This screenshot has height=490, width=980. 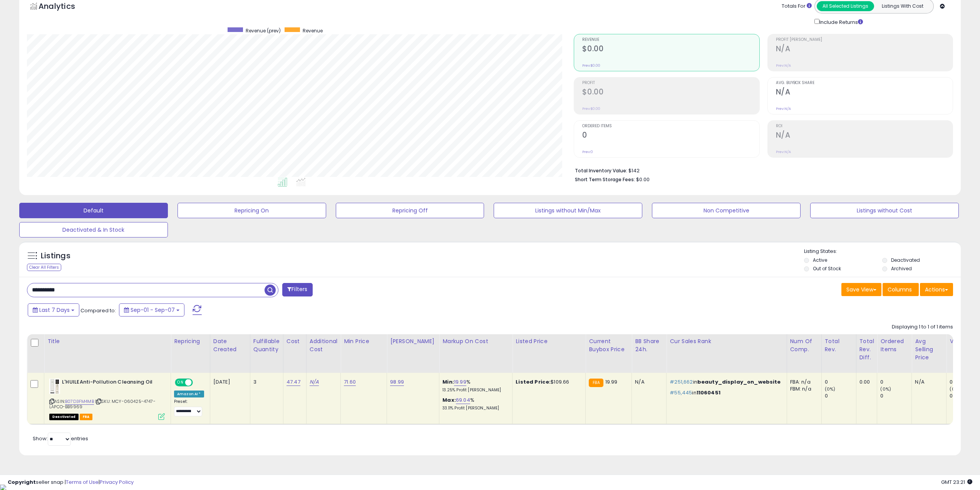 What do you see at coordinates (476, 353) in the screenshot?
I see `th: The percentage added to the cost of goods (COGS) that forms the calculator for Min & Max prices.` at bounding box center [476, 353].